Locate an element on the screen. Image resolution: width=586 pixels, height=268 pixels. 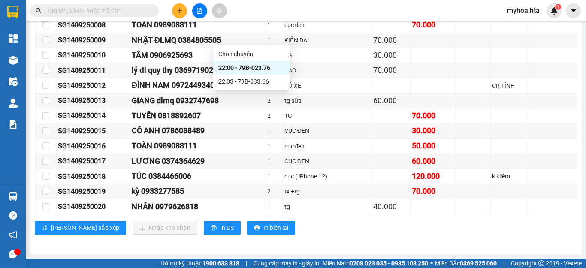
span: message is located at coordinates (13, 254).